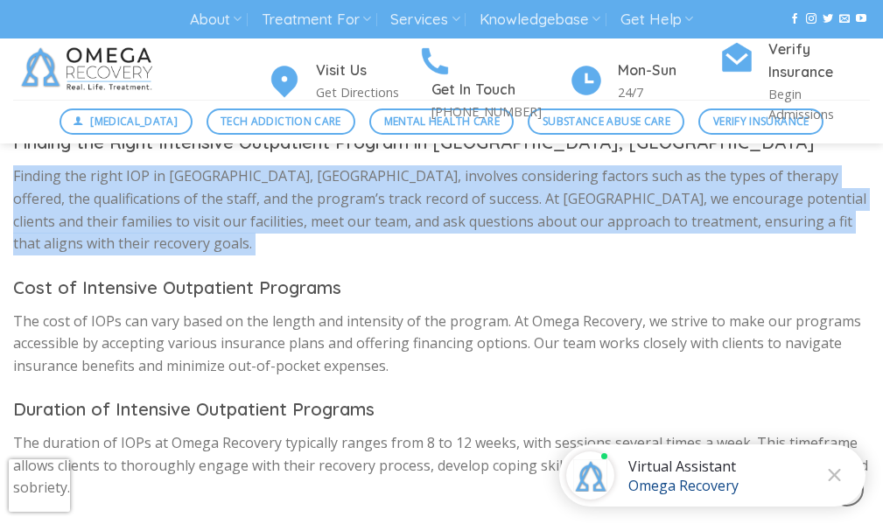  Describe the element at coordinates (367, 71) in the screenshot. I see `h4: Visit Us` at that location.